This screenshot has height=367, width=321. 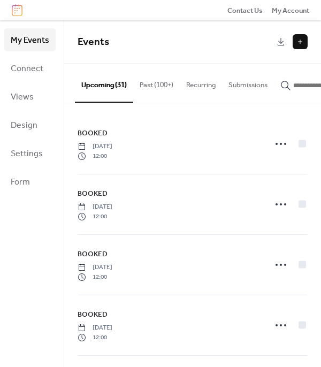 I want to click on a: Views, so click(x=30, y=96).